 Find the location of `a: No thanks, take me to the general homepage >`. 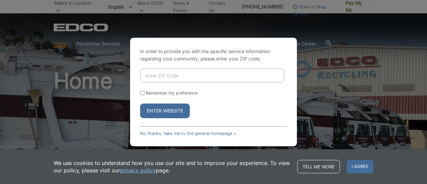

a: No thanks, take me to the general homepage > is located at coordinates (188, 133).